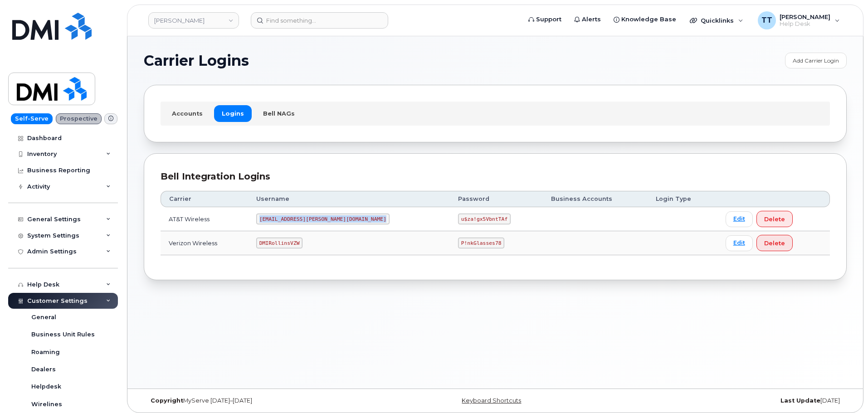  What do you see at coordinates (800, 400) in the screenshot?
I see `strong: Last Update` at bounding box center [800, 400].